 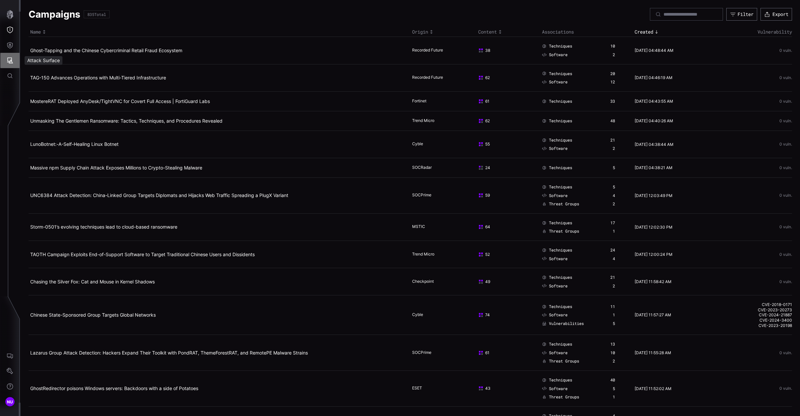 What do you see at coordinates (753, 32) in the screenshot?
I see `th: Vulnerability` at bounding box center [753, 32].